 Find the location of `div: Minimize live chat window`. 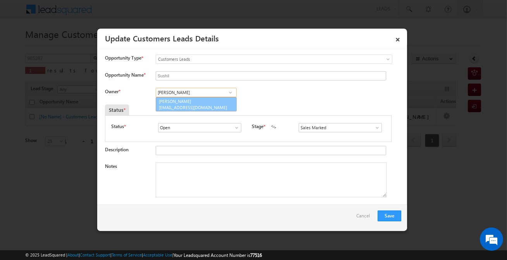

div: Minimize live chat window is located at coordinates (136, 13).